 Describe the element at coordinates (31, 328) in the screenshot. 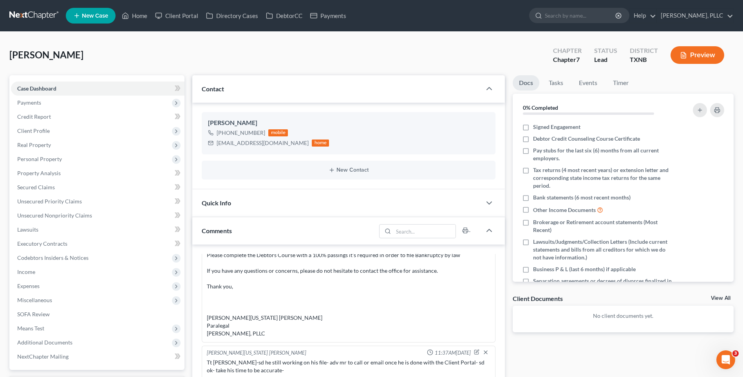

I see `span: Means Test` at that location.